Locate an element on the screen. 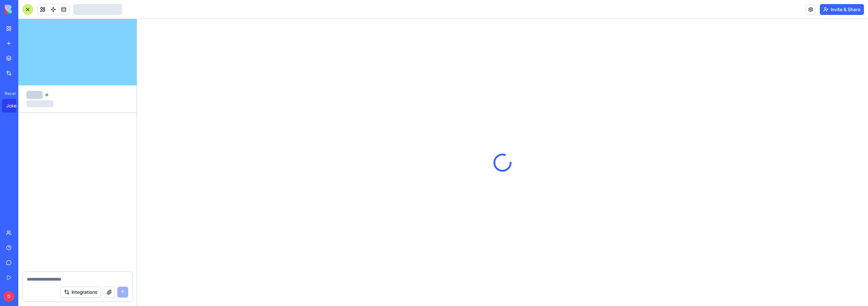 This screenshot has height=306, width=868. span: Recent is located at coordinates (9, 94).